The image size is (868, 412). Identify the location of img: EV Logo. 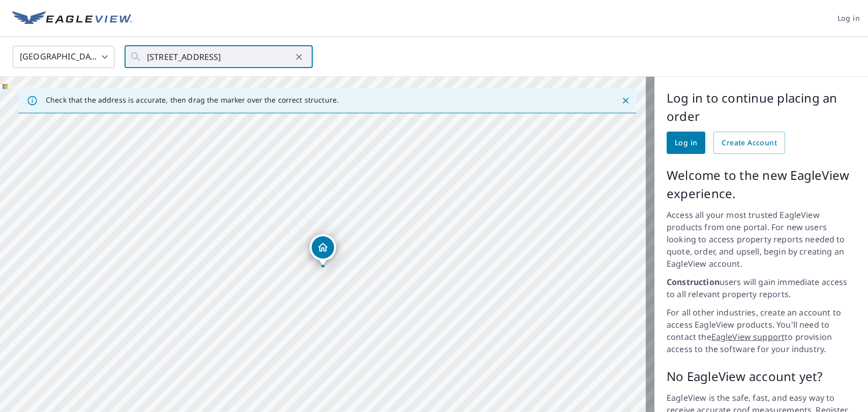
(72, 19).